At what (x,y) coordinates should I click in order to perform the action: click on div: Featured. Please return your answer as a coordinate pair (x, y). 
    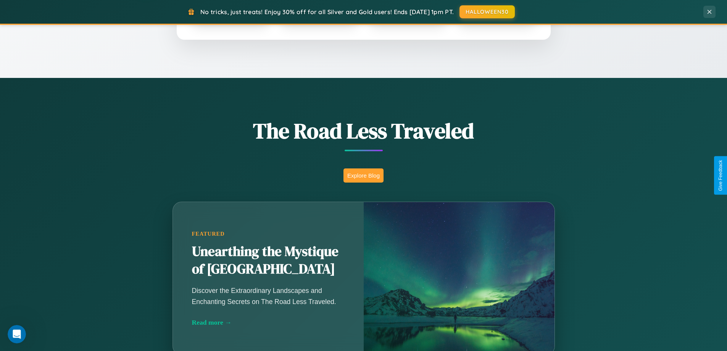
    Looking at the image, I should click on (268, 234).